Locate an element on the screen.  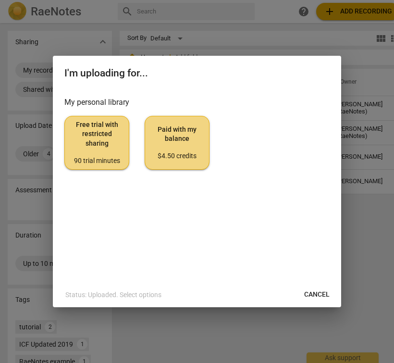
div: $4.50 credits is located at coordinates (177, 156).